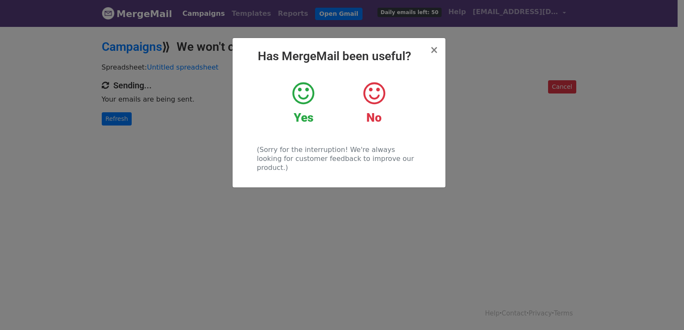  What do you see at coordinates (303, 103) in the screenshot?
I see `a: Yes` at bounding box center [303, 103].